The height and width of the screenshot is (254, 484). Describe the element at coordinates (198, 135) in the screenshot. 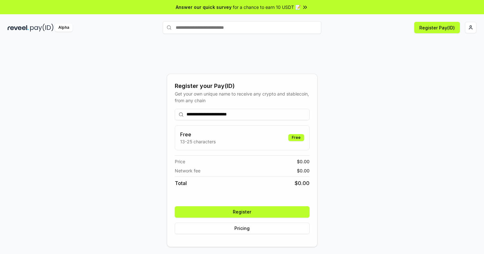

I see `h3: Free` at that location.